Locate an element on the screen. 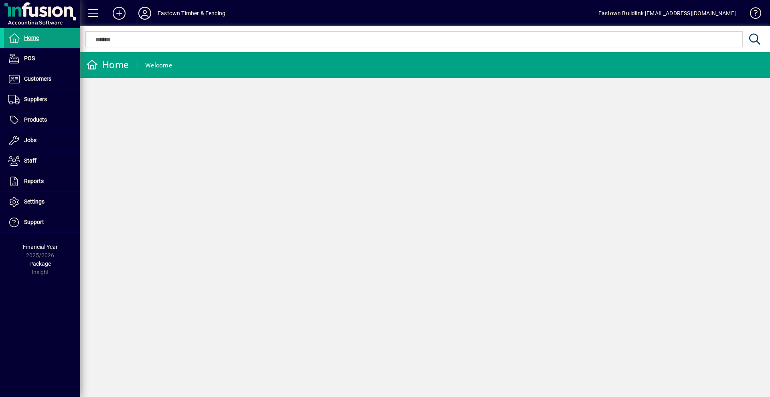 The image size is (770, 397). span: Settings is located at coordinates (34, 201).